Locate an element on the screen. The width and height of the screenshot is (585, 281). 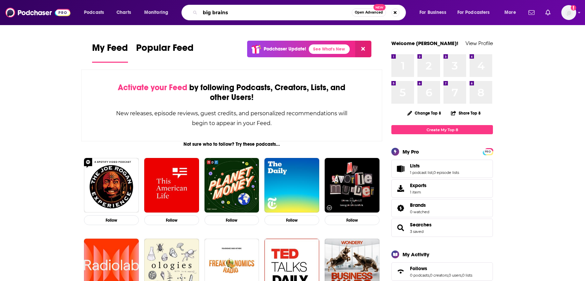
div: New releases, episode reviews, guest credits, and personalized recommendations will begin to appe... is located at coordinates (231, 118).